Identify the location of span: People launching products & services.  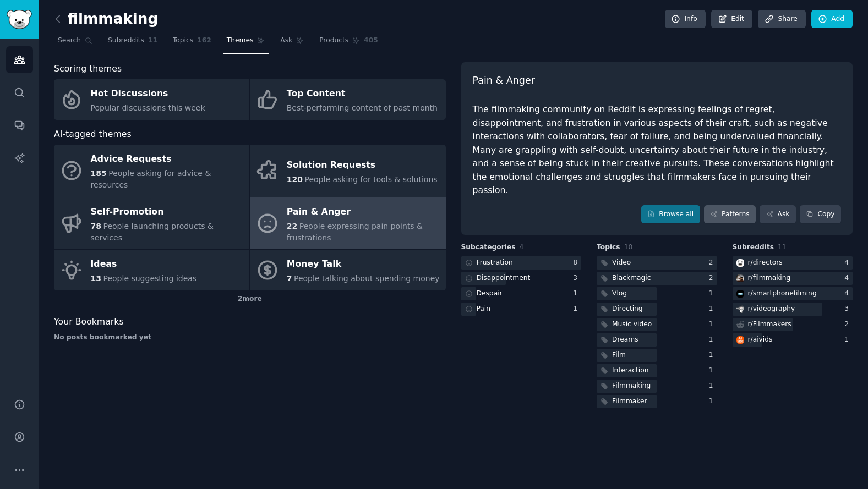
(152, 232).